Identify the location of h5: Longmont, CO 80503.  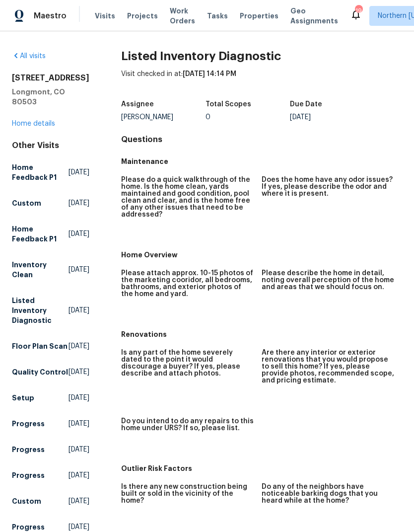
(51, 97).